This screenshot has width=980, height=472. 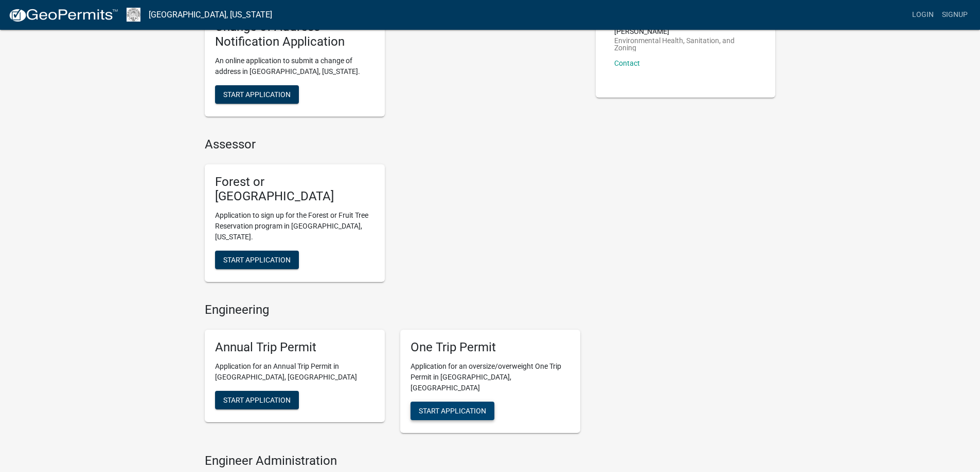 What do you see at coordinates (955, 15) in the screenshot?
I see `a: Signup` at bounding box center [955, 15].